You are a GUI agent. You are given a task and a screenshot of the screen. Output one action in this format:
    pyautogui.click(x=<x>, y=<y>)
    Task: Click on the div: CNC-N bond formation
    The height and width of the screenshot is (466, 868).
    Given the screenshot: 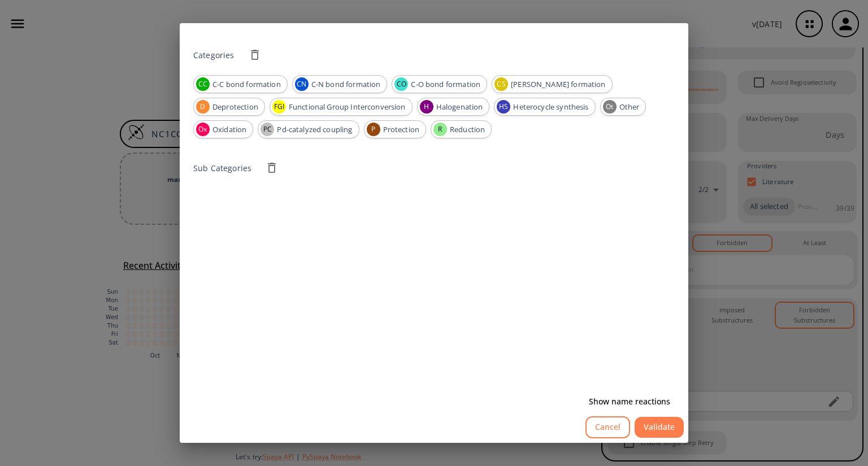 What is the action you would take?
    pyautogui.click(x=339, y=84)
    